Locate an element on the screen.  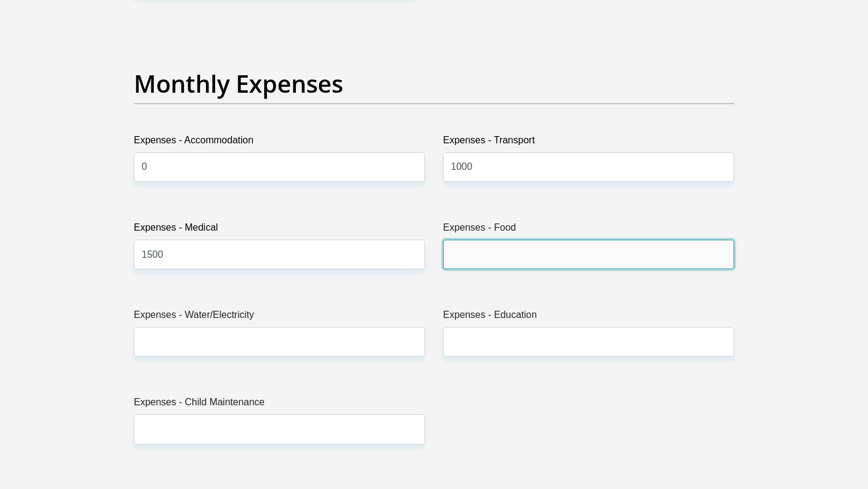
input: Expenses - Transport is located at coordinates (588, 167).